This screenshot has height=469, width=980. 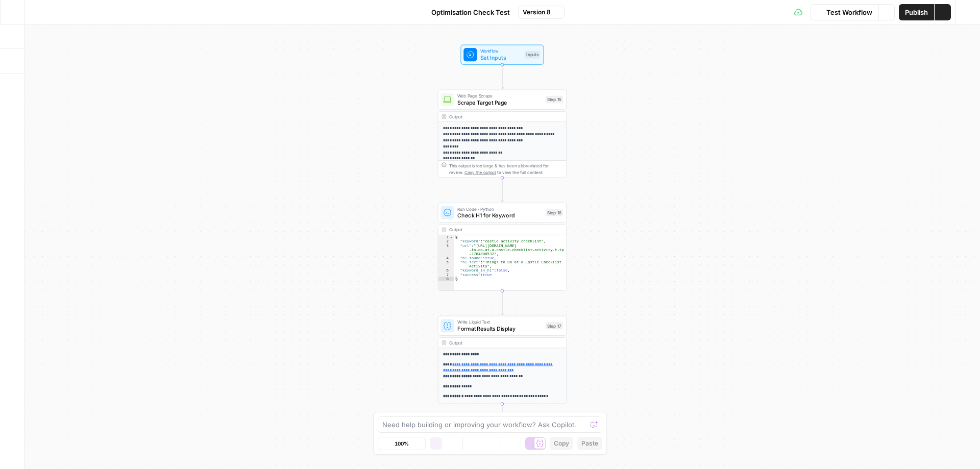 I want to click on button: Version 8, so click(x=541, y=12).